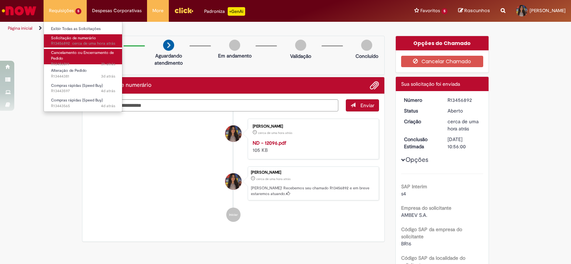  I want to click on span: R13456019, so click(83, 64).